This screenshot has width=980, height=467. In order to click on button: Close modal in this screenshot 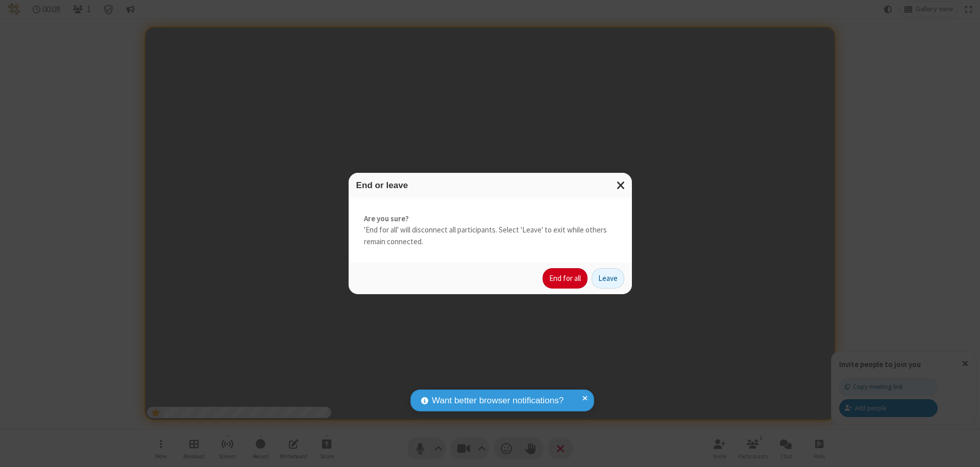, I will do `click(621, 185)`.